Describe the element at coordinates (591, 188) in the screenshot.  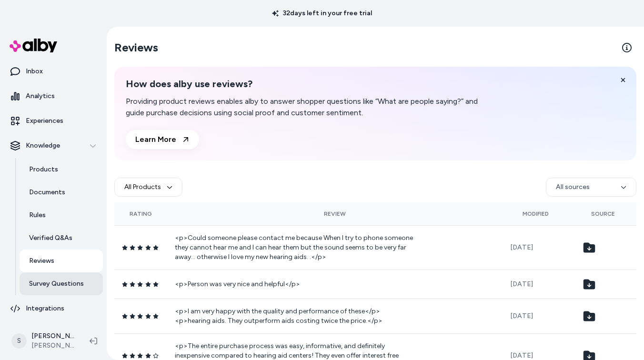
I see `button: All sources` at that location.